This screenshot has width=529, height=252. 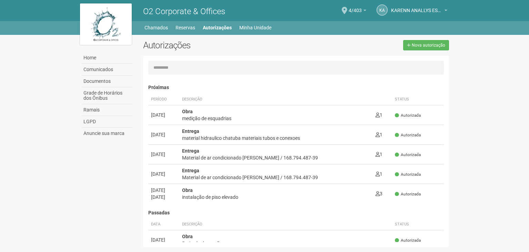 I want to click on a: Home, so click(x=107, y=58).